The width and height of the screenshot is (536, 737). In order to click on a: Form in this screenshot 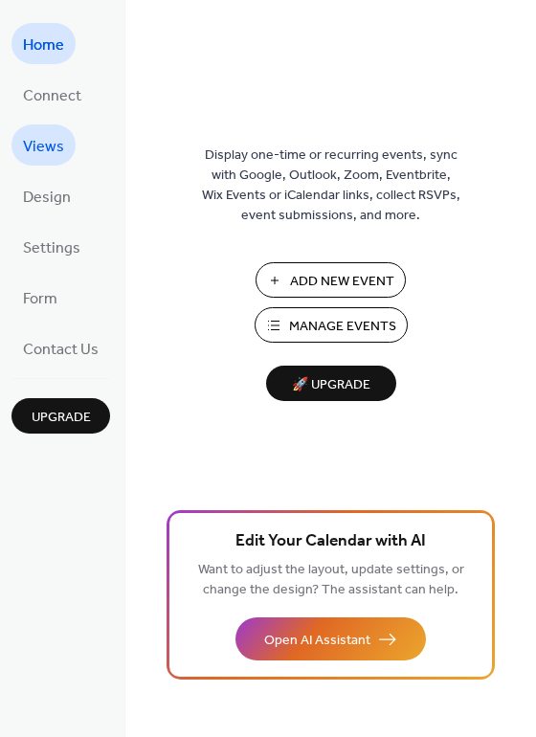, I will do `click(40, 297)`.